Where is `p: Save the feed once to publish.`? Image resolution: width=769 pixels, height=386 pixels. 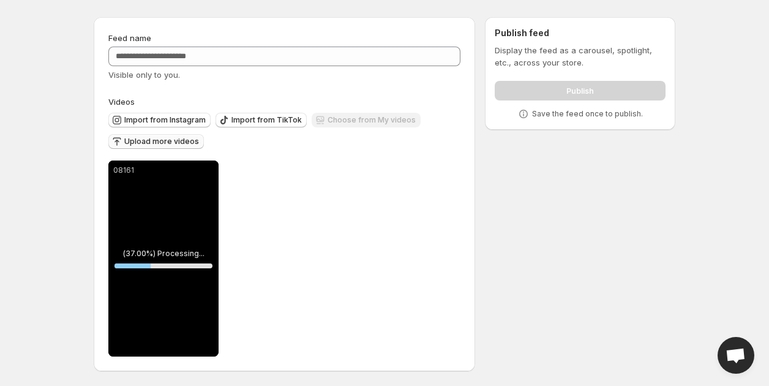 p: Save the feed once to publish. is located at coordinates (587, 114).